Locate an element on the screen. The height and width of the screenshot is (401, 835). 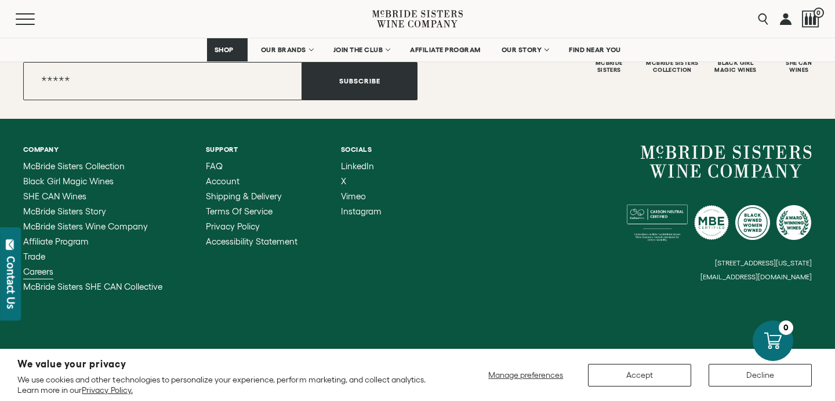
span: Manage preferences is located at coordinates (525, 375).